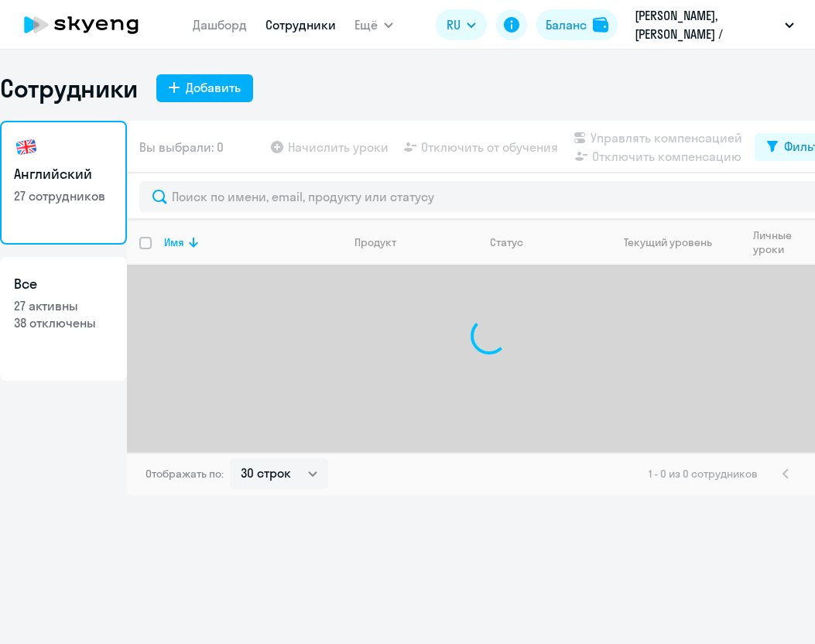 The height and width of the screenshot is (644, 815). Describe the element at coordinates (63, 306) in the screenshot. I see `p: 27 активны` at that location.